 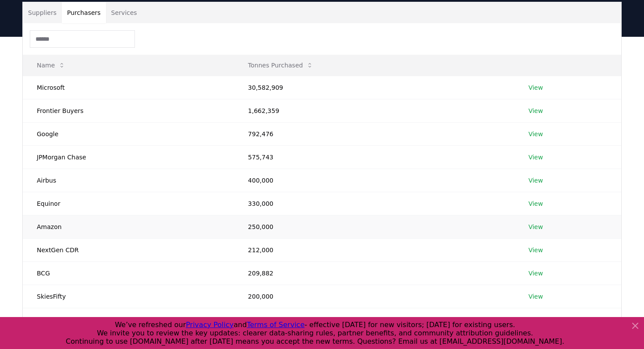 I want to click on td: Equinor, so click(x=128, y=204).